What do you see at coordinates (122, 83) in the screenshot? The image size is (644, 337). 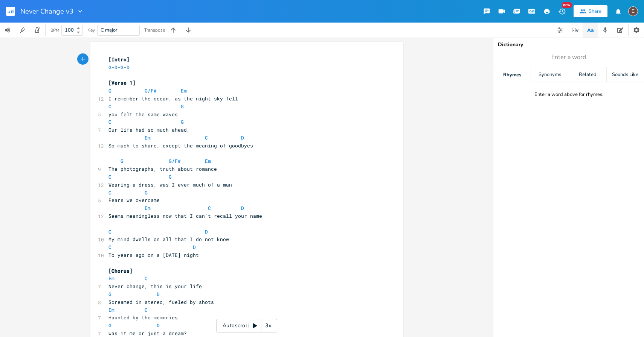 I see `span: [Verse 1]` at bounding box center [122, 83].